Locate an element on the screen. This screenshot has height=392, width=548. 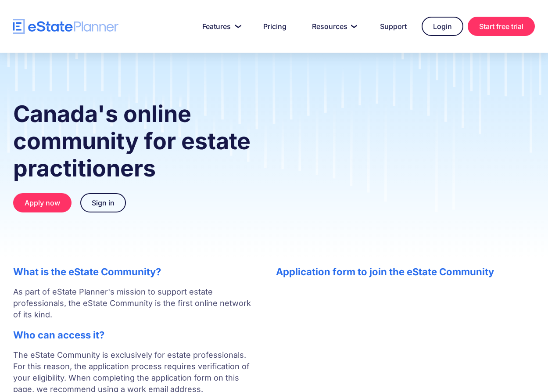
strong: Canada's online community for estate practitioners is located at coordinates (131, 141).